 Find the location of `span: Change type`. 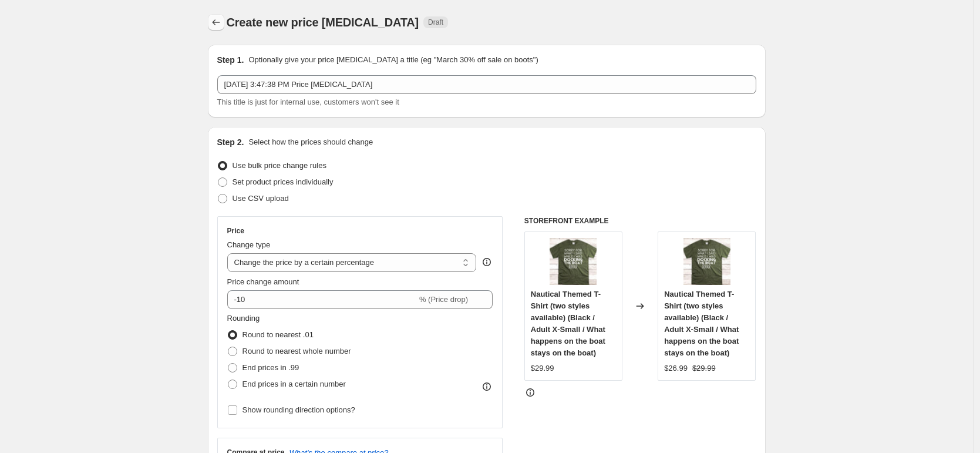

span: Change type is located at coordinates (249, 244).